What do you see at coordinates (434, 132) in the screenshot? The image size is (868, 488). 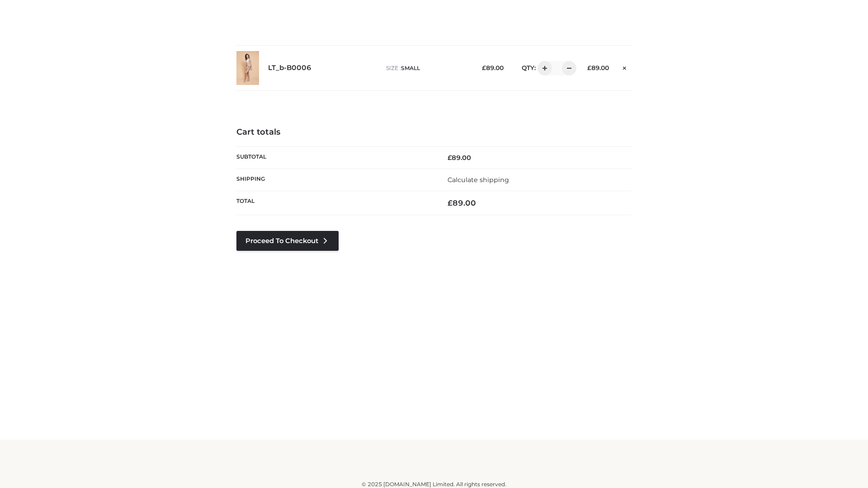 I see `h4: Cart totals` at bounding box center [434, 132].